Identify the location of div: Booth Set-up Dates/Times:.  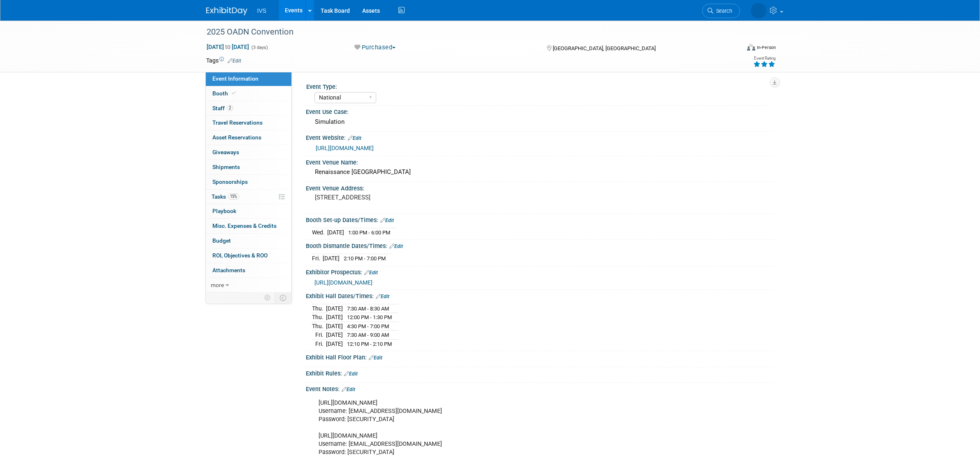
(540, 220).